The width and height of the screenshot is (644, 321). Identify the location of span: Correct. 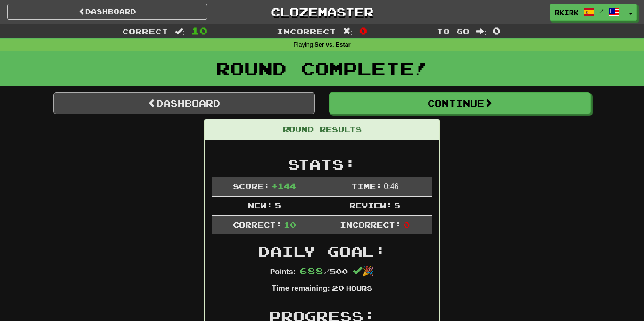
(145, 31).